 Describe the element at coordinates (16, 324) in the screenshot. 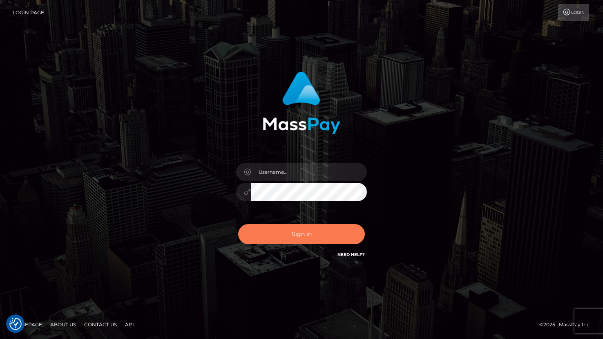

I see `button: Consent Preferences` at that location.